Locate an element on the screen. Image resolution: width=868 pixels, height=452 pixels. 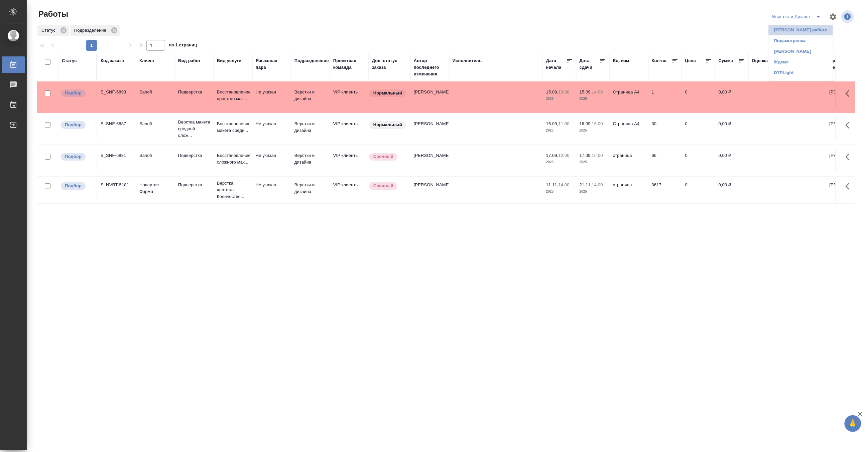
p: 21.11, is located at coordinates (585, 185).